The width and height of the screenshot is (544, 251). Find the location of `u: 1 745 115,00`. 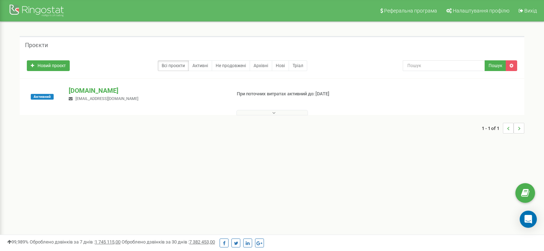

u: 1 745 115,00 is located at coordinates (108, 242).